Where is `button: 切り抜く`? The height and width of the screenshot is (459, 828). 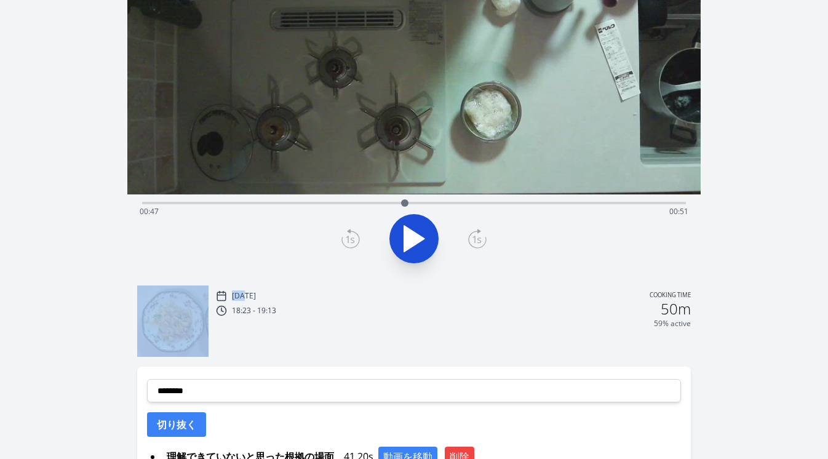
button: 切り抜く is located at coordinates (176, 424).